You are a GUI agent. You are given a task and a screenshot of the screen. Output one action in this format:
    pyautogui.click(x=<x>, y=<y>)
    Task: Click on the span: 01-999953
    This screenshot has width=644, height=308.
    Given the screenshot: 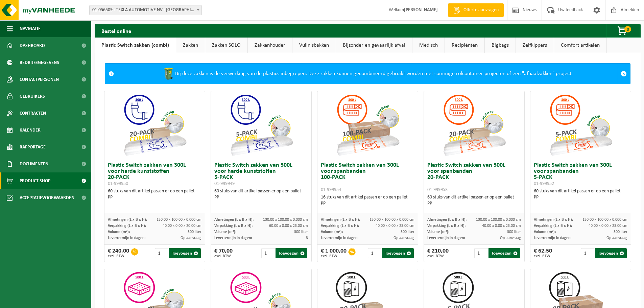 What is the action you would take?
    pyautogui.click(x=437, y=190)
    